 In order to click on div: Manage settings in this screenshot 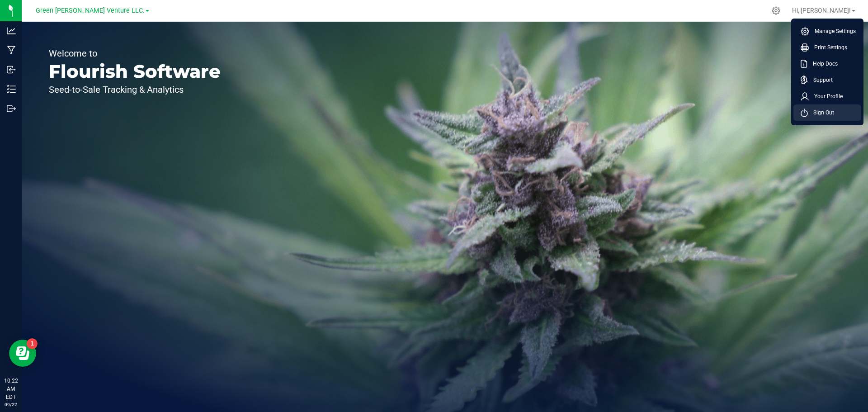, I will do `click(776, 11)`.